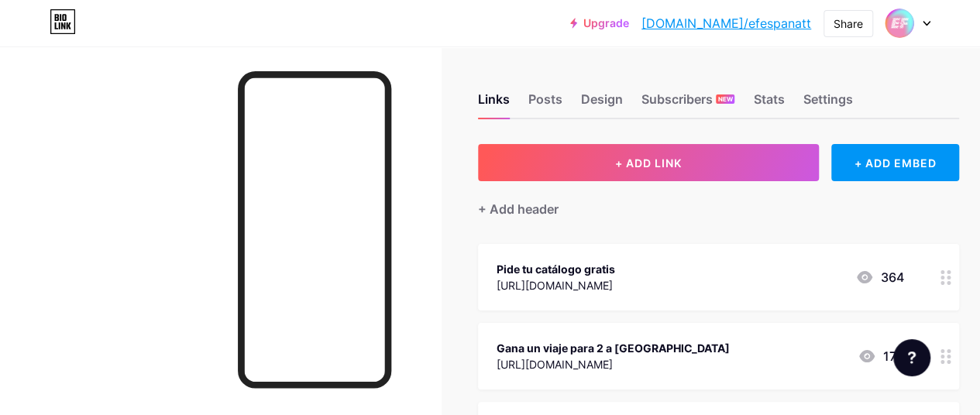 Image resolution: width=980 pixels, height=415 pixels. What do you see at coordinates (895, 163) in the screenshot?
I see `div: + ADD EMBED` at bounding box center [895, 163].